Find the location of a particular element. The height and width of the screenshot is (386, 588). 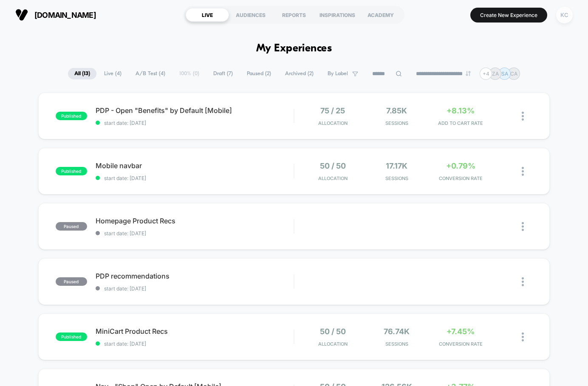

img: end is located at coordinates (469, 73).